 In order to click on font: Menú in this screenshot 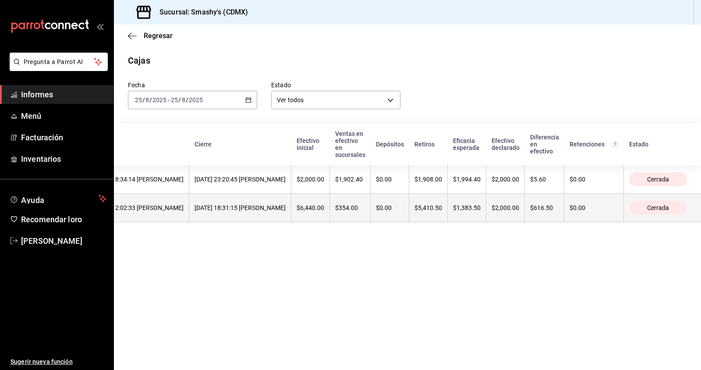, I will do `click(31, 116)`.